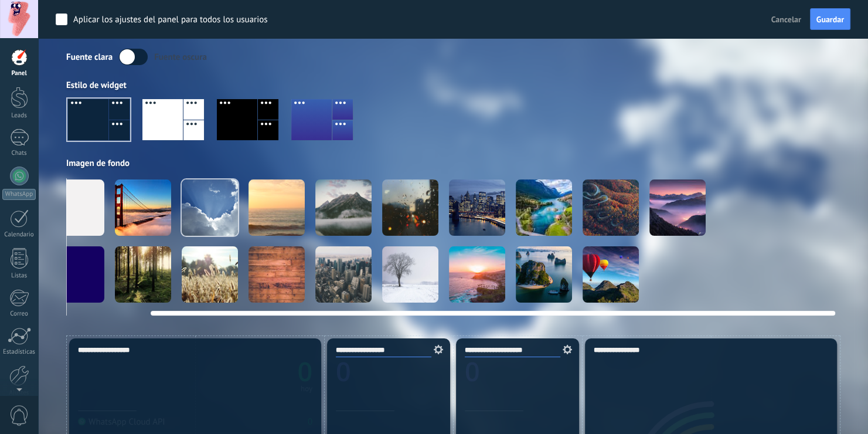  What do you see at coordinates (19, 314) in the screenshot?
I see `div: Correo` at bounding box center [19, 314].